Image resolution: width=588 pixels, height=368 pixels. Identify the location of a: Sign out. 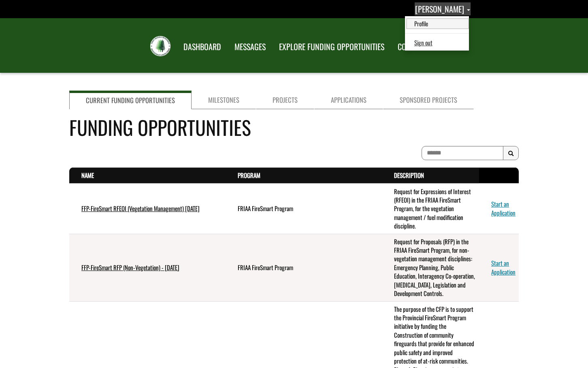
(437, 42).